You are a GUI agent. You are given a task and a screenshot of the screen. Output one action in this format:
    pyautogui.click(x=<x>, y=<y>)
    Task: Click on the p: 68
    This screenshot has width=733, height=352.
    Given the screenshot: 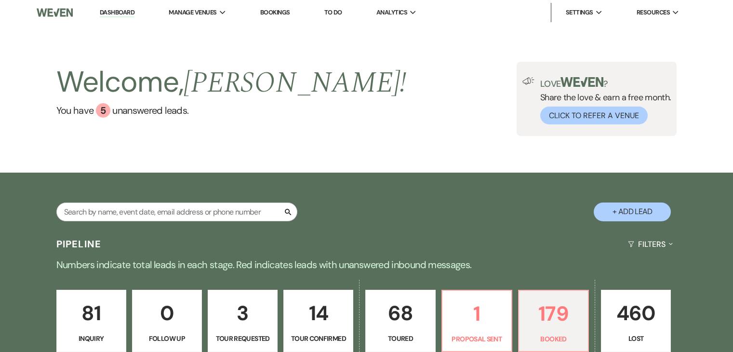 What is the action you would take?
    pyautogui.click(x=400, y=313)
    